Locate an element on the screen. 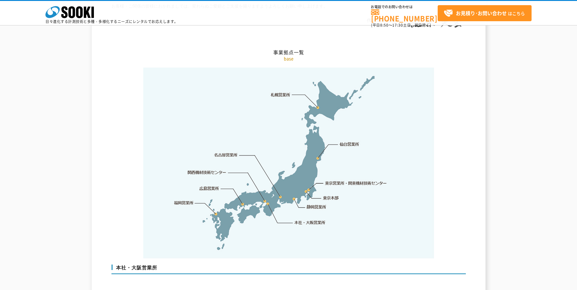 This screenshot has height=290, width=577. span: はこちら is located at coordinates (485, 13).